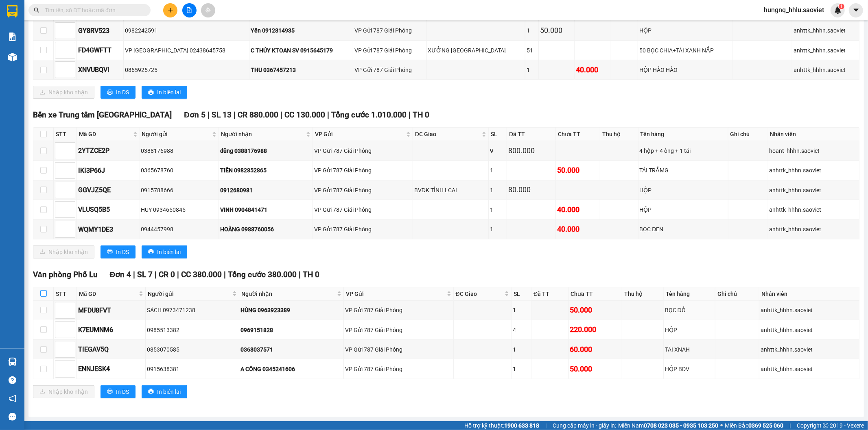 The width and height of the screenshot is (868, 430). I want to click on td: TIEGAV5Q, so click(111, 350).